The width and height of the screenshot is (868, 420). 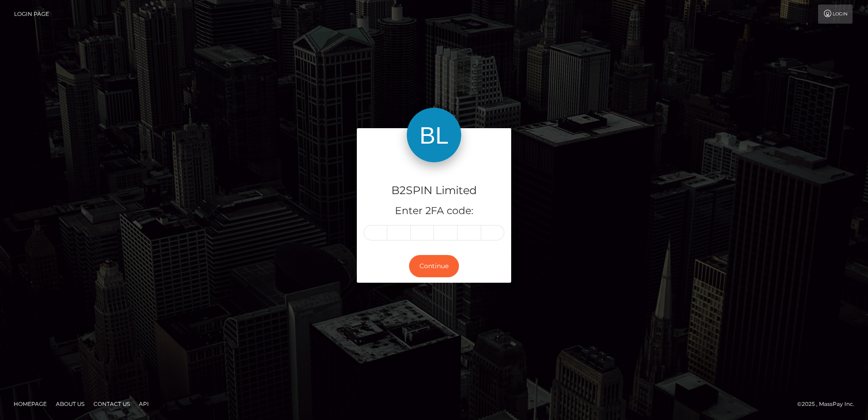 I want to click on a: Login, so click(x=836, y=14).